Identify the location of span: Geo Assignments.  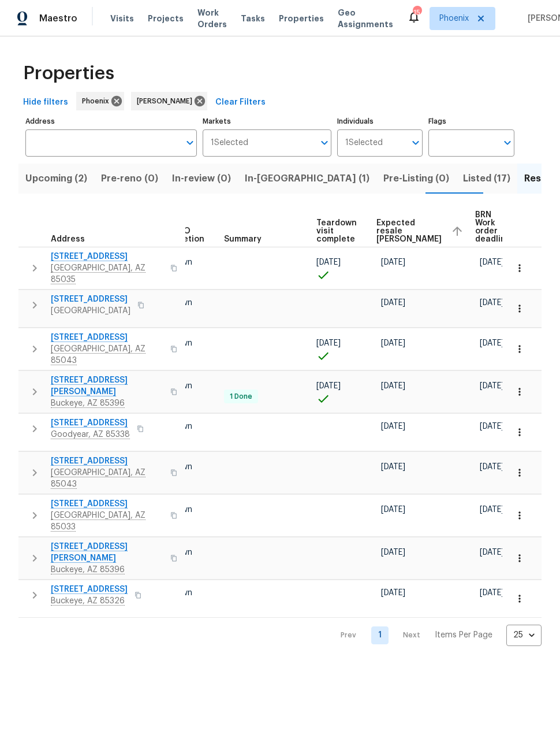
(366, 19).